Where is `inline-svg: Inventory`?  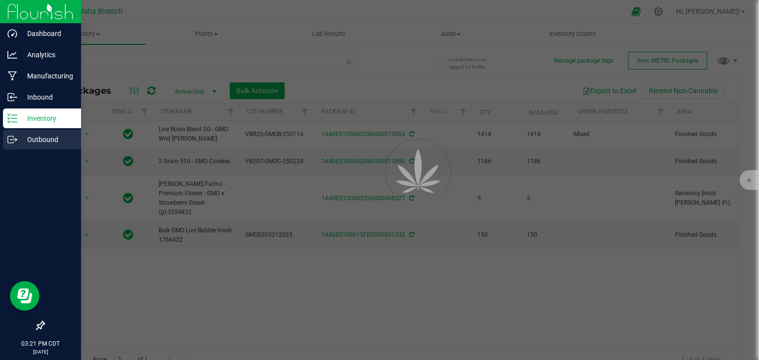 inline-svg: Inventory is located at coordinates (12, 119).